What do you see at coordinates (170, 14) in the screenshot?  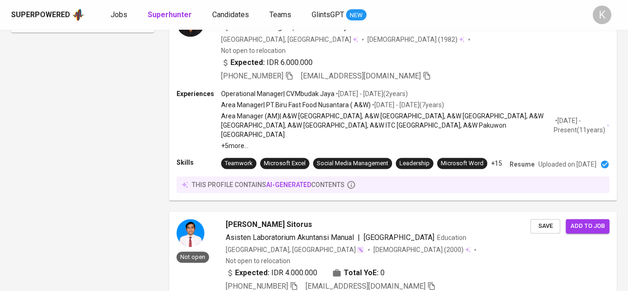 I see `b: Superhunter` at bounding box center [170, 14].